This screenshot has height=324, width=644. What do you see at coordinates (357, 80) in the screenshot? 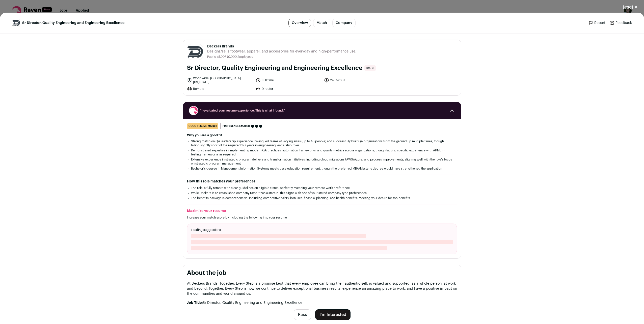
I see `li: 245k-260k` at bounding box center [357, 80].